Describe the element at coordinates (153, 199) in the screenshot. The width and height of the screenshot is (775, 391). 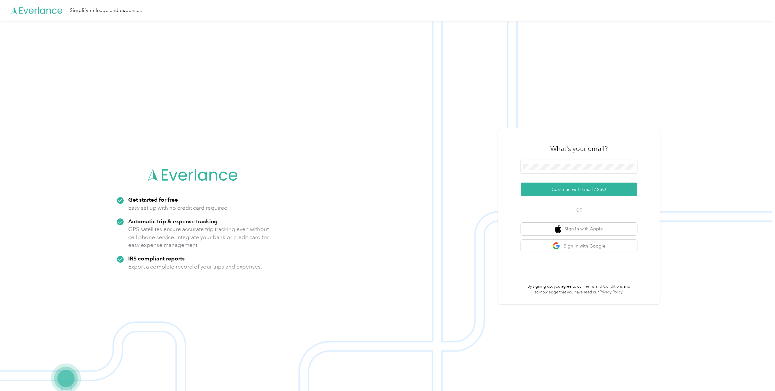
I see `strong: Get started for free` at that location.